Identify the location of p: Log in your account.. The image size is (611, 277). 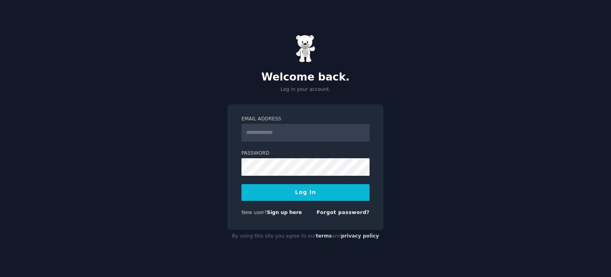
(306, 90).